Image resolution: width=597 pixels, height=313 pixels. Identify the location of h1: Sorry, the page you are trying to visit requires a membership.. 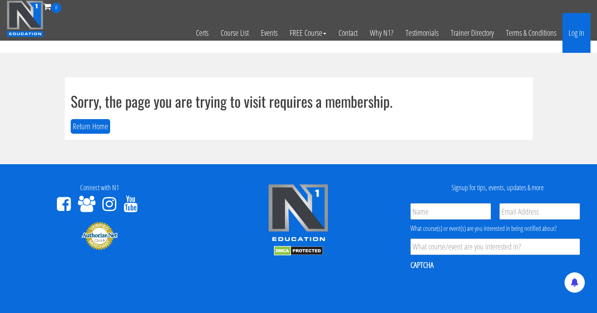
(299, 101).